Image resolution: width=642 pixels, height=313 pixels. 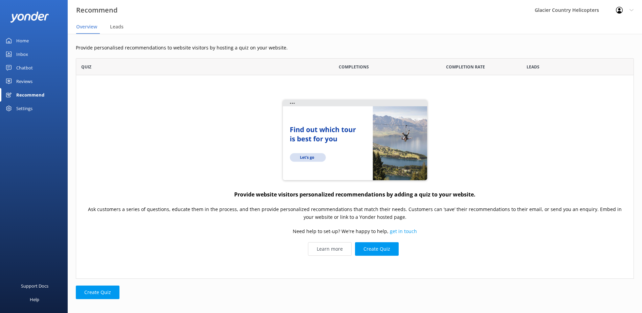 I want to click on a: Learn more, so click(x=330, y=249).